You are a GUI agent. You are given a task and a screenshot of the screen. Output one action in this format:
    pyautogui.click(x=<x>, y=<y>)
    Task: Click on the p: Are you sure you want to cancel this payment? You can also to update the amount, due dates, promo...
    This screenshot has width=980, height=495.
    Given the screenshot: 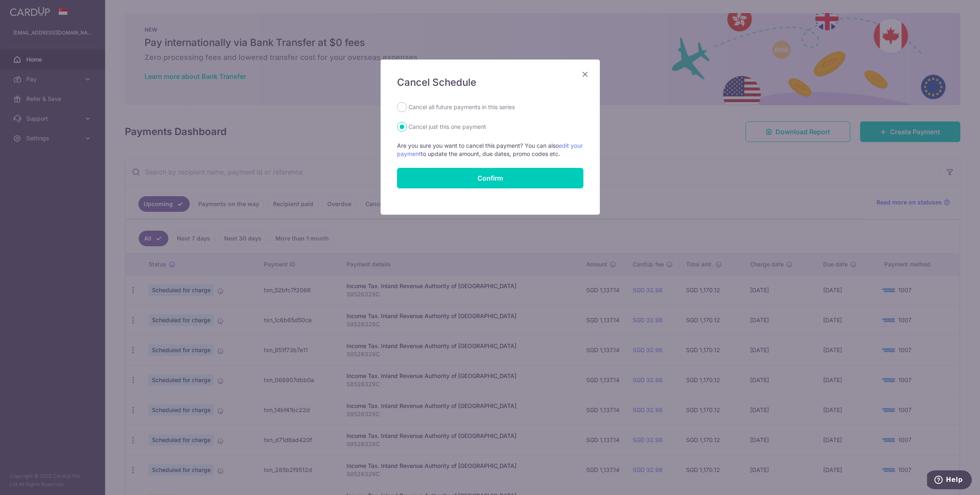 What is the action you would take?
    pyautogui.click(x=490, y=150)
    